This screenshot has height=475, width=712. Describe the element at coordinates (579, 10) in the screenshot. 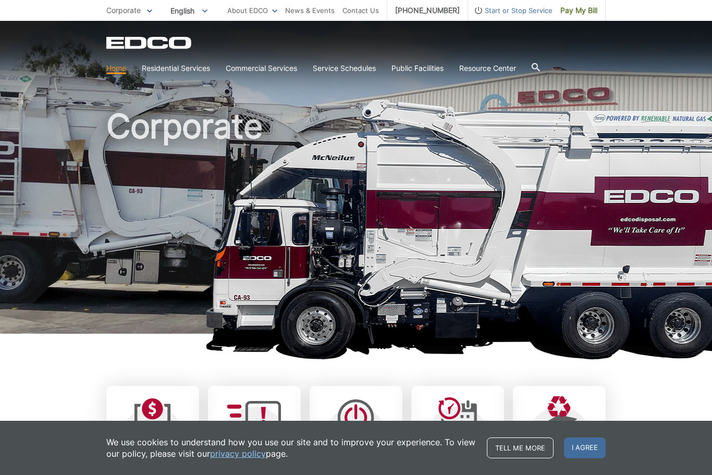

I see `span: Pay My Bill` at that location.